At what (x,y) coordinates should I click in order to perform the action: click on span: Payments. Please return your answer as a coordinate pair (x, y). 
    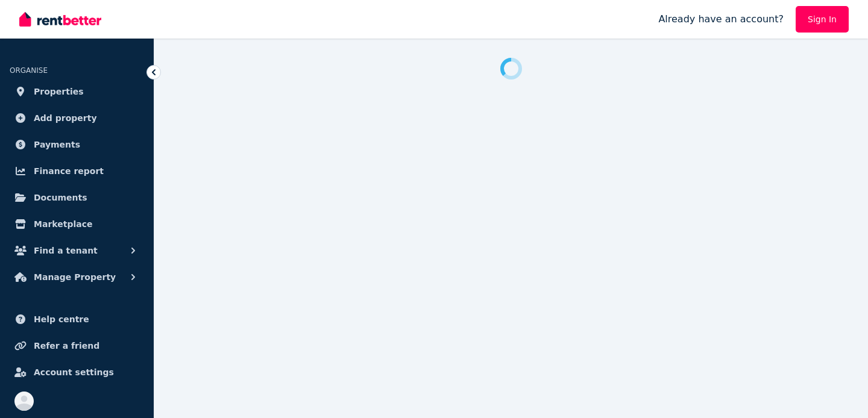
    Looking at the image, I should click on (57, 144).